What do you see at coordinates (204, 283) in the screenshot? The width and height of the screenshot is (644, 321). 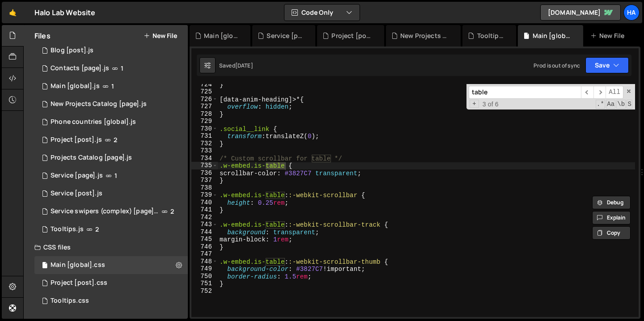 I see `div: 751` at bounding box center [204, 283].